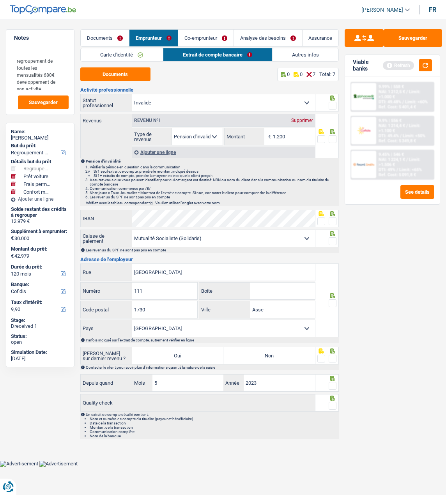 Image resolution: width=446 pixels, height=495 pixels. What do you see at coordinates (391, 154) in the screenshot?
I see `div: 9.45% | 546 €` at bounding box center [391, 154].